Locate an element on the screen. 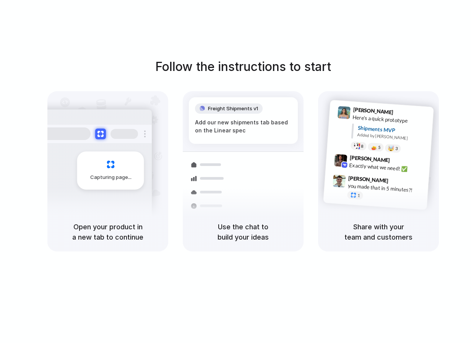 The width and height of the screenshot is (471, 343). span: 8 is located at coordinates (362, 146).